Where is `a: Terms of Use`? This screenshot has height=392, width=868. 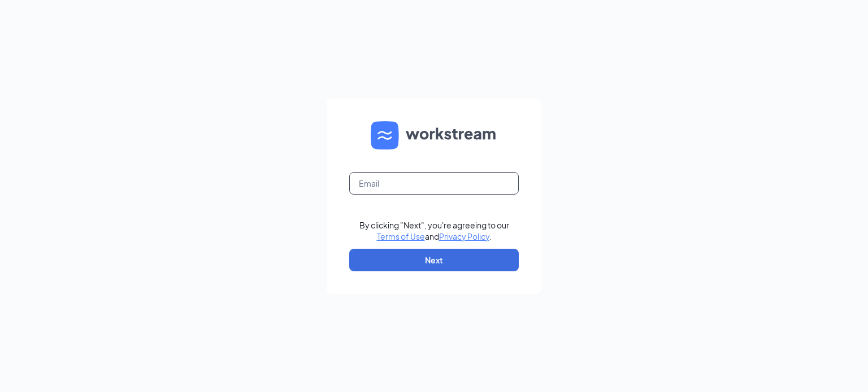 a: Terms of Use is located at coordinates (401, 236).